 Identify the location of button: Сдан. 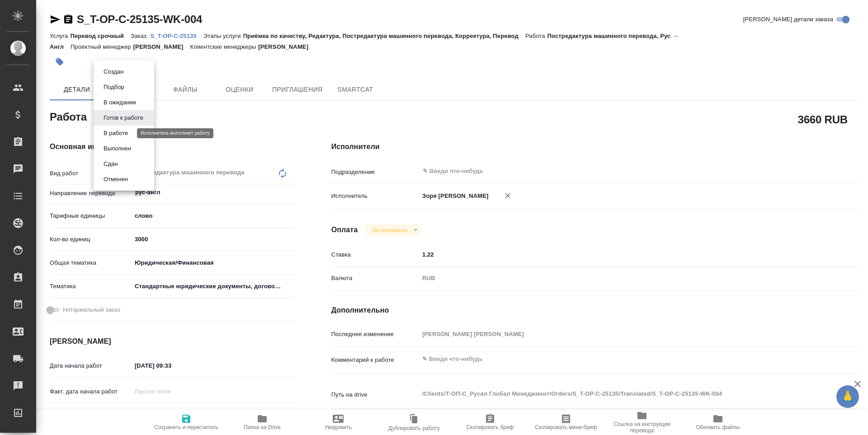
(110, 164).